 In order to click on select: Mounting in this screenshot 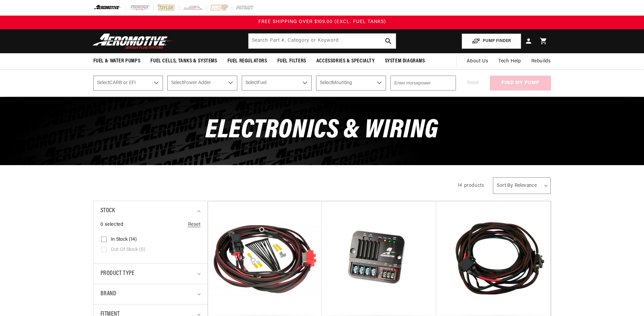, I will do `click(351, 83)`.